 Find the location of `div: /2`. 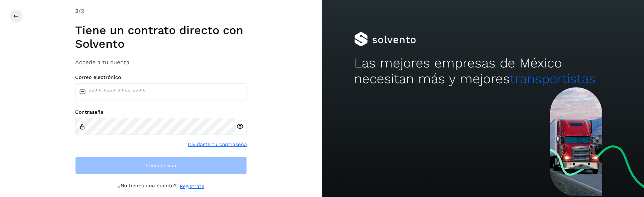

div: /2 is located at coordinates (161, 11).